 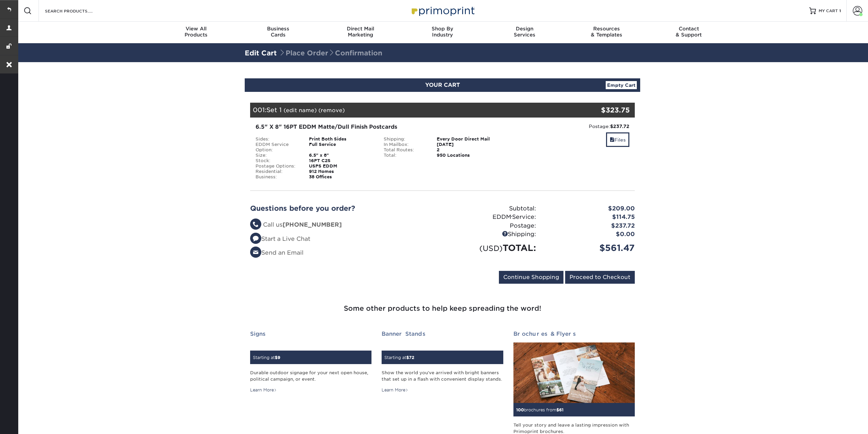 What do you see at coordinates (382, 347) in the screenshot?
I see `img: Banner Stands` at bounding box center [382, 347].